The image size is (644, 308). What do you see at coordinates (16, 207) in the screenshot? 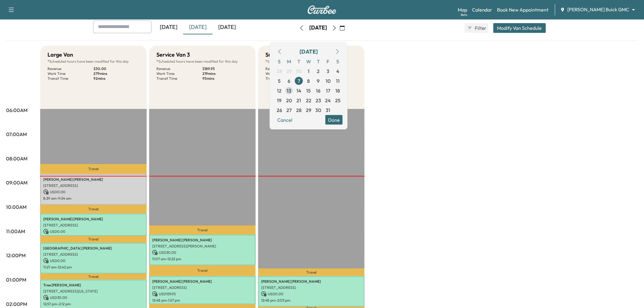
I see `p: 10:00AM` at bounding box center [16, 207].